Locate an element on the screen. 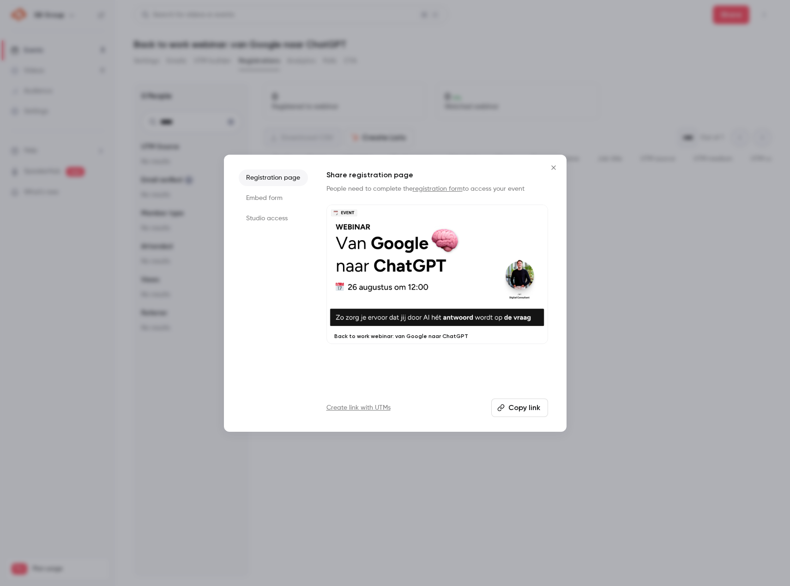 Image resolution: width=790 pixels, height=586 pixels. button: Close is located at coordinates (553, 168).